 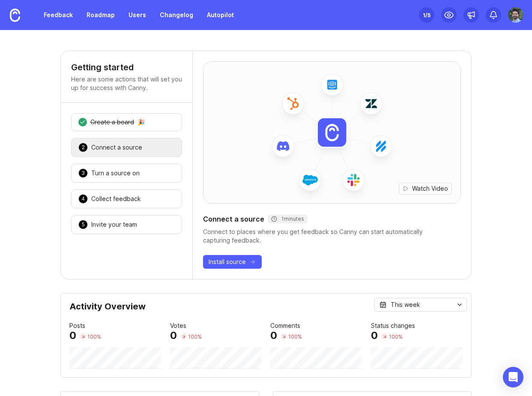 I want to click on svg: toggle icon, so click(x=460, y=305).